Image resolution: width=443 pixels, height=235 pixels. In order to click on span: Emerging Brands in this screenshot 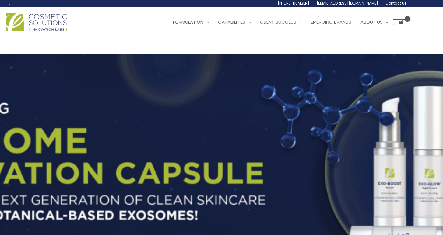, I will do `click(331, 22)`.